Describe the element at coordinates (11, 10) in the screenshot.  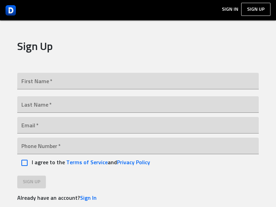
I see `img: Logo` at that location.